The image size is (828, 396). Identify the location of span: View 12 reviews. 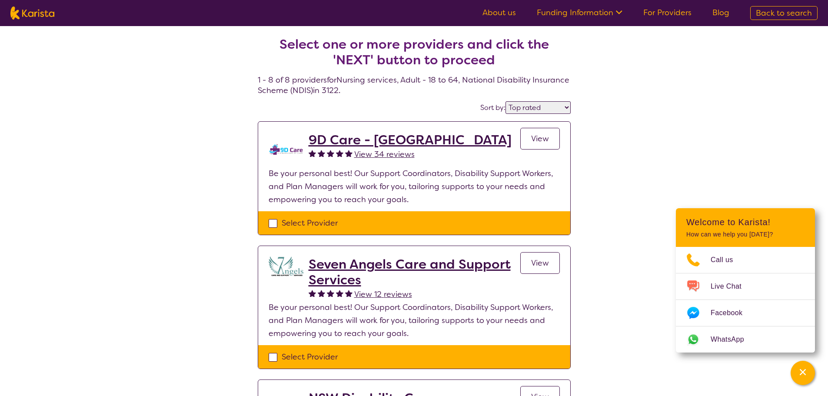
(383, 294).